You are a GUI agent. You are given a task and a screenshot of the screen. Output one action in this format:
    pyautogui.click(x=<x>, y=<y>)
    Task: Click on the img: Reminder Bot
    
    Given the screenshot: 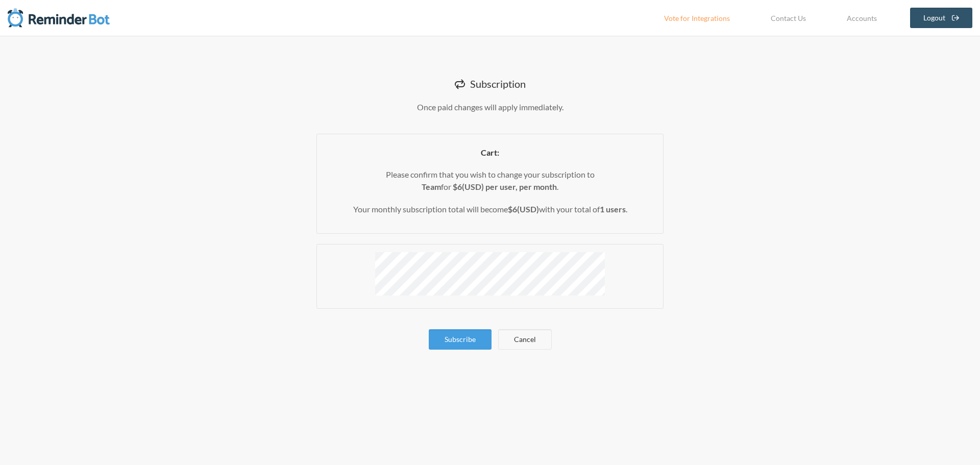 What is the action you would take?
    pyautogui.click(x=58, y=18)
    